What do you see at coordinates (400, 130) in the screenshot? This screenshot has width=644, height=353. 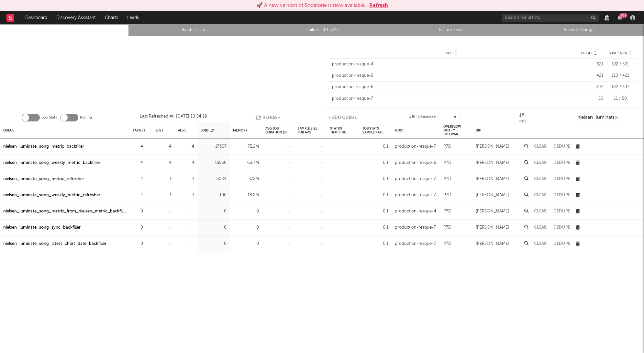 I see `div: Host` at bounding box center [400, 130].